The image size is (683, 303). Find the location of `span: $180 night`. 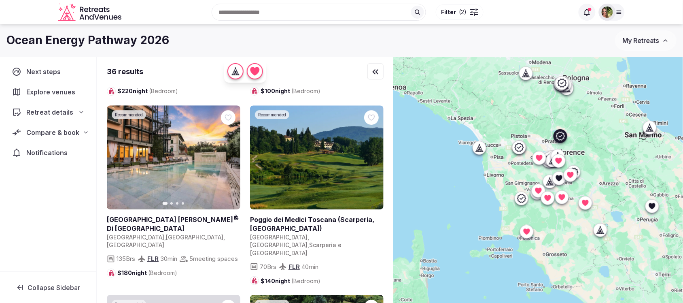

span: $180 night is located at coordinates (147, 273).